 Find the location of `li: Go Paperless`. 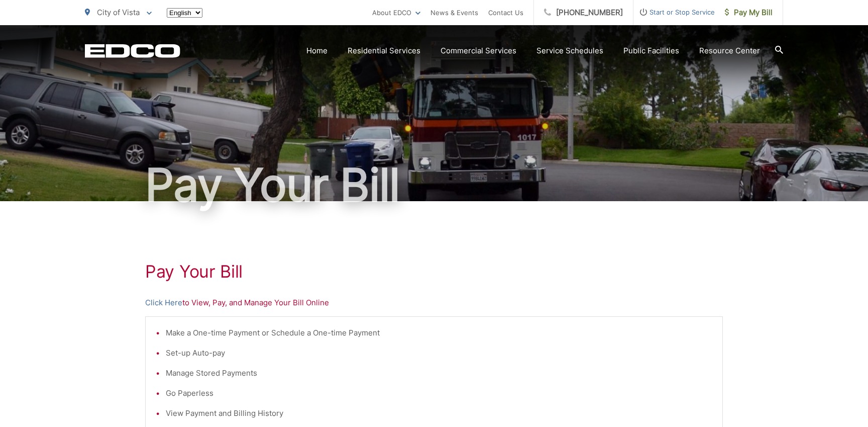

li: Go Paperless is located at coordinates (439, 393).